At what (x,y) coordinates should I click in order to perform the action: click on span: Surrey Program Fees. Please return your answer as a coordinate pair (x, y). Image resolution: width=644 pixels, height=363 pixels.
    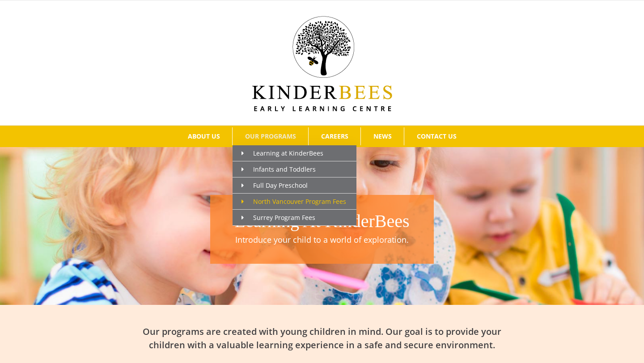
    Looking at the image, I should click on (278, 217).